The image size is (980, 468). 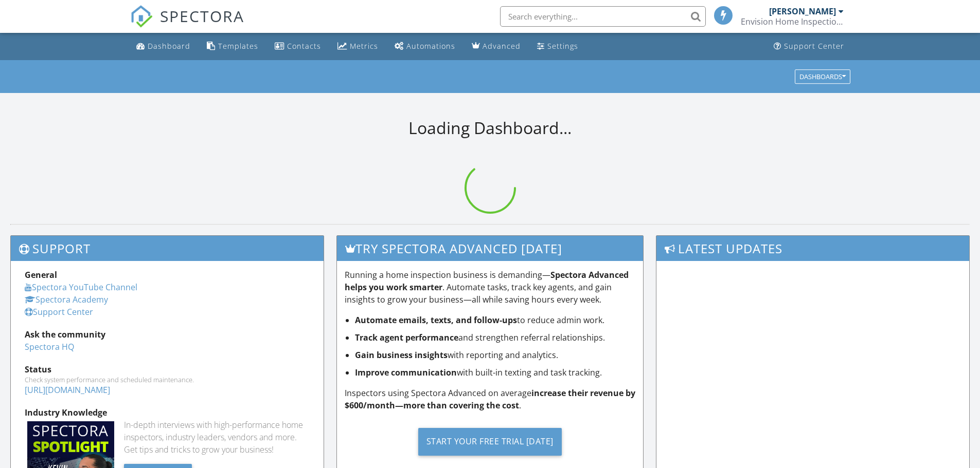 I want to click on a: Advanced, so click(x=496, y=46).